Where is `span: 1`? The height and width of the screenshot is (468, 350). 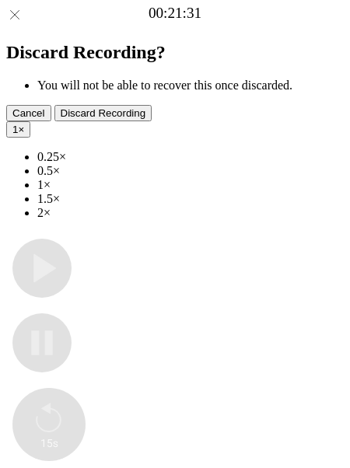
span: 1 is located at coordinates (15, 129).